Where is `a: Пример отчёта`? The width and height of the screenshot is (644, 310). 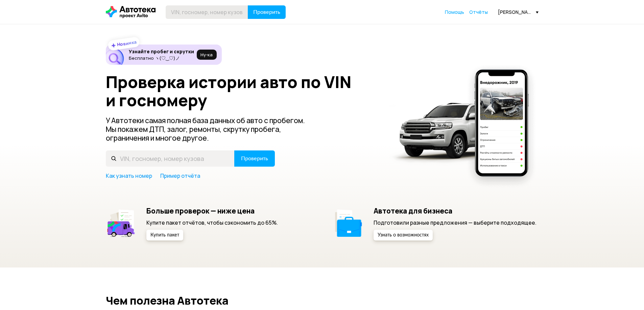 a: Пример отчёта is located at coordinates (180, 176).